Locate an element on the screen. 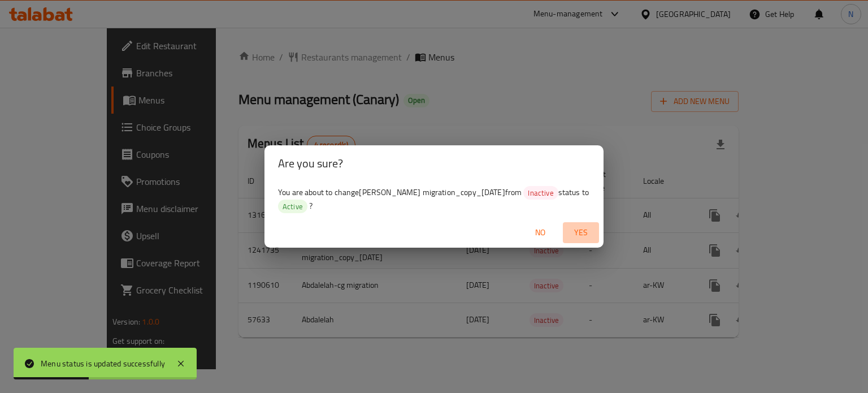 This screenshot has height=393, width=868. div: Menu status is updated successfully is located at coordinates (103, 364).